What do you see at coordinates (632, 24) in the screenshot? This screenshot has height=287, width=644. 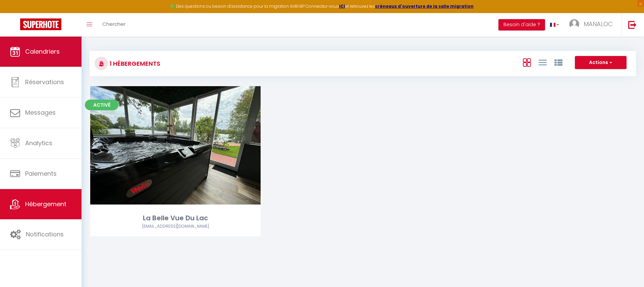 I see `img: logout` at bounding box center [632, 24].